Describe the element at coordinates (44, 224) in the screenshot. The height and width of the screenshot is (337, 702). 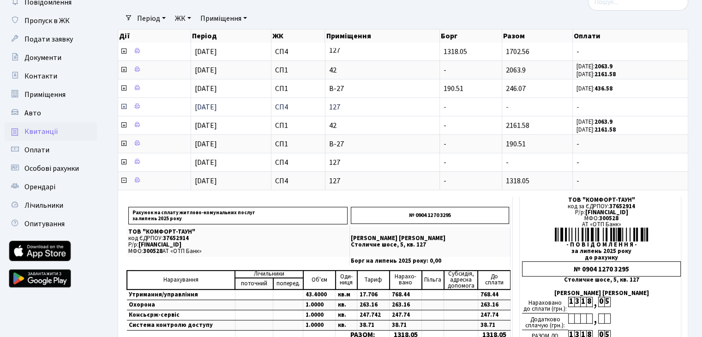
I see `span: Опитування` at that location.